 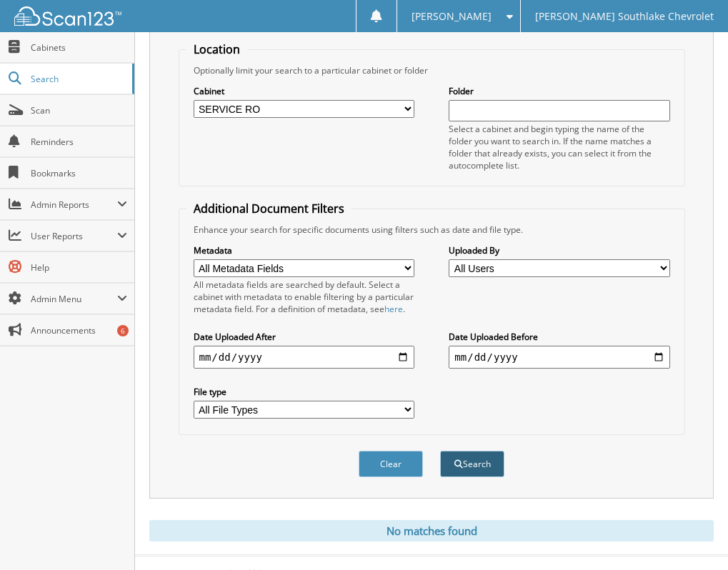 I want to click on span: Bookmarks, so click(x=78, y=173).